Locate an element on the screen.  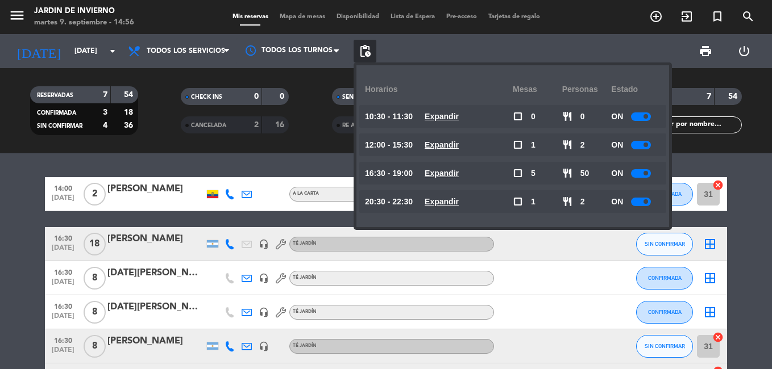
strong: 2 is located at coordinates (256, 125).